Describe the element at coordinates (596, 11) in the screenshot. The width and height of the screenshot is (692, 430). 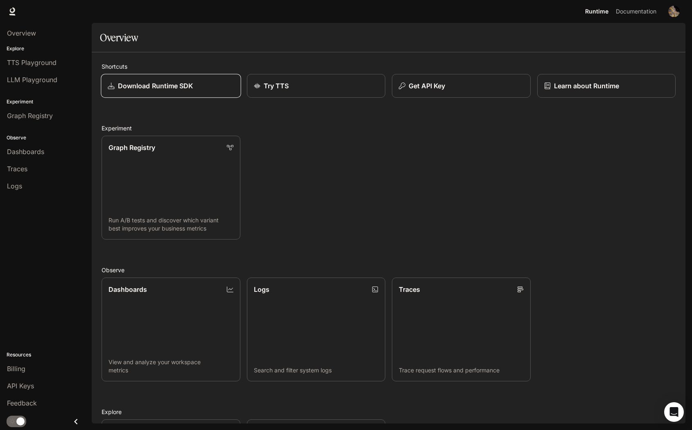
I see `span: Runtime` at that location.